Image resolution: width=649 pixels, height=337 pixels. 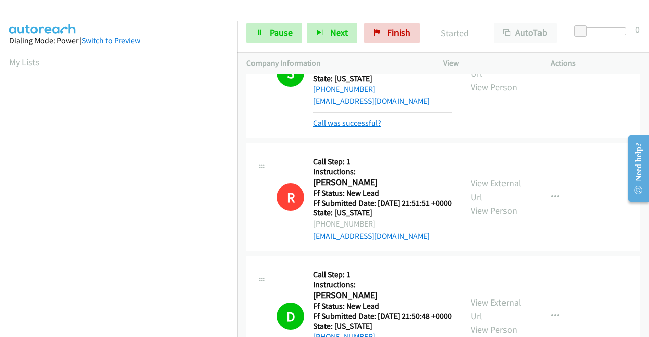 What do you see at coordinates (347, 123) in the screenshot?
I see `a: Call was successful?` at bounding box center [347, 123].